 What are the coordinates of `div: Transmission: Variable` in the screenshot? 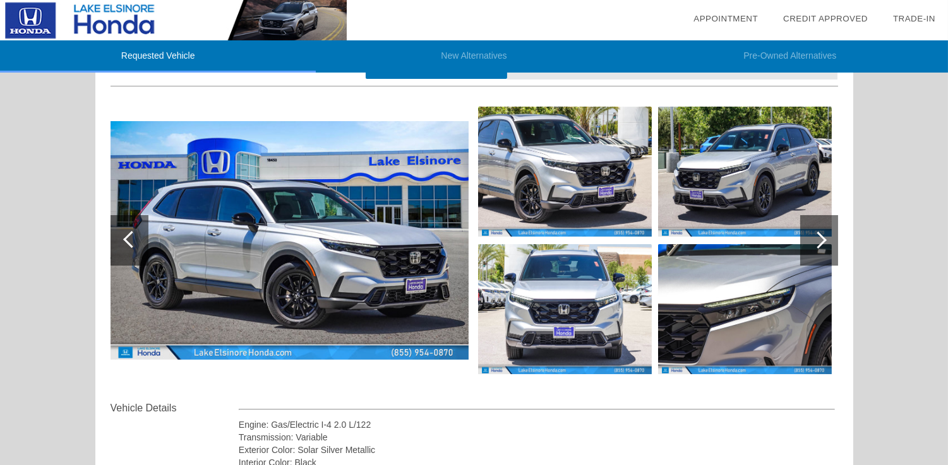 It's located at (537, 438).